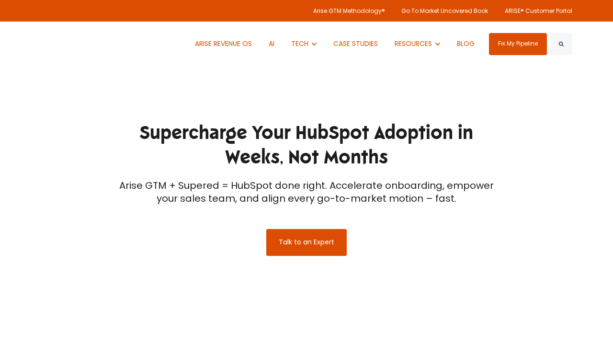  Describe the element at coordinates (50, 44) in the screenshot. I see `img: ARISE GTM logo (1) white` at that location.